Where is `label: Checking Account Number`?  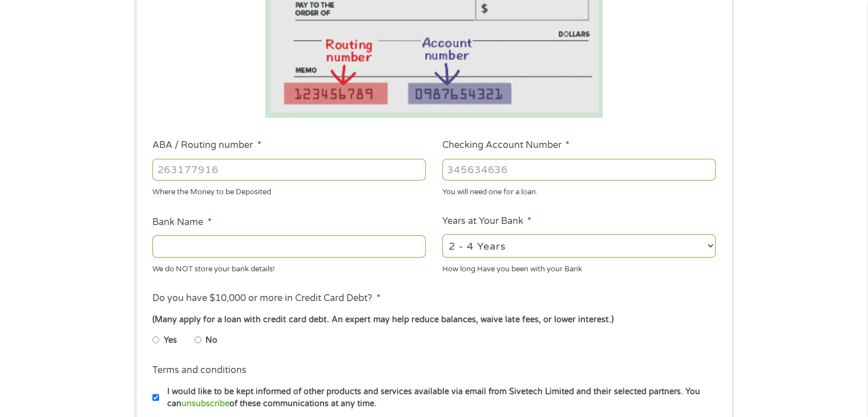
label: Checking Account Number is located at coordinates (506, 145).